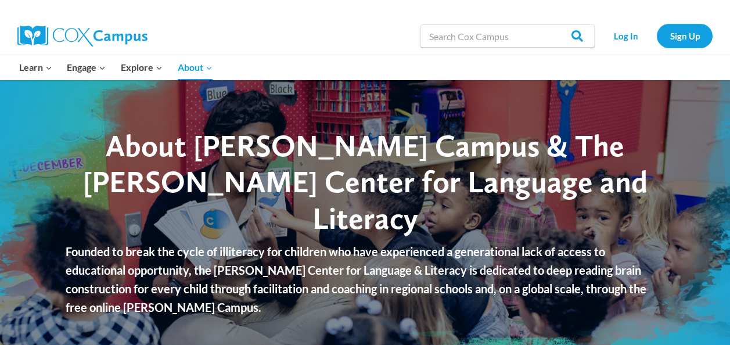  What do you see at coordinates (685, 35) in the screenshot?
I see `a: Sign Up` at bounding box center [685, 35].